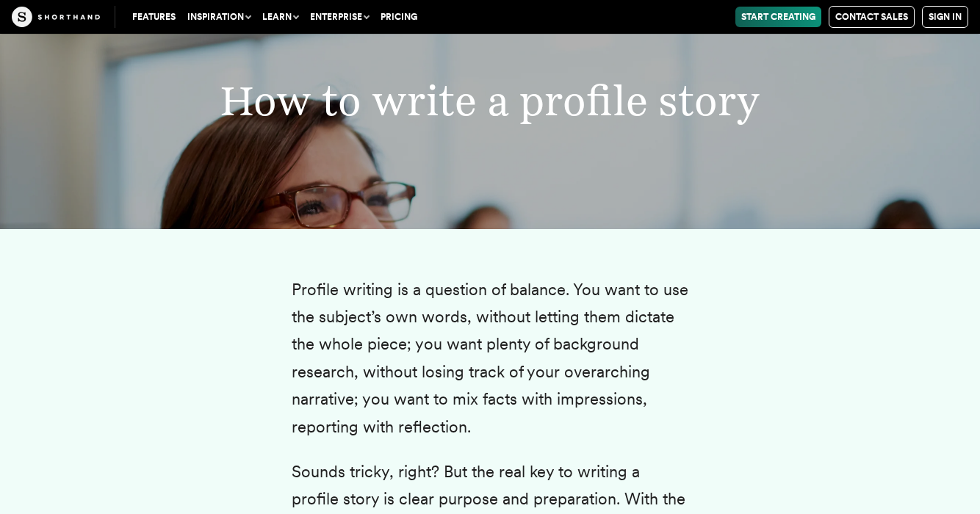 The width and height of the screenshot is (980, 514). Describe the element at coordinates (490, 100) in the screenshot. I see `h2: How to write a profile story` at that location.